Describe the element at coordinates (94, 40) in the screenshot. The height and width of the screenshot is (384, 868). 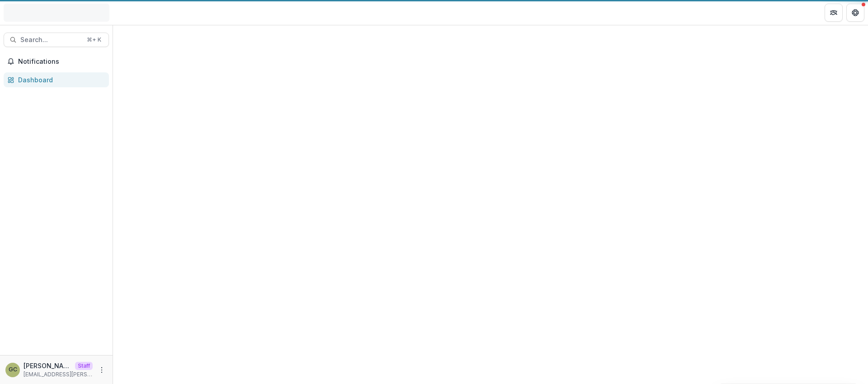
I see `div: ⌘ + K` at that location.